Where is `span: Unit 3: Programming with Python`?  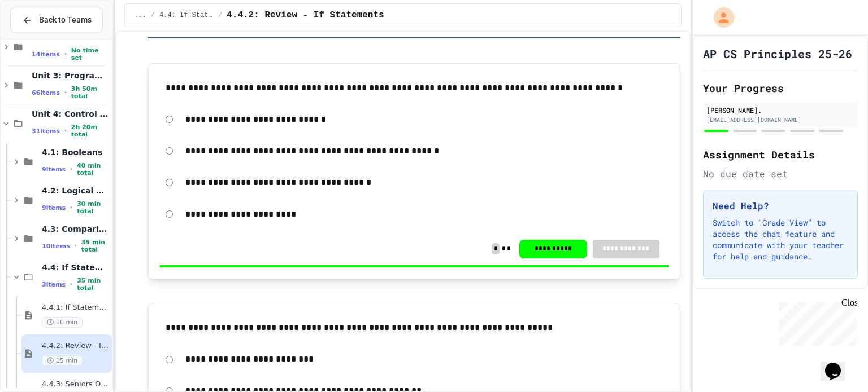
span: Unit 3: Programming with Python is located at coordinates (71, 76).